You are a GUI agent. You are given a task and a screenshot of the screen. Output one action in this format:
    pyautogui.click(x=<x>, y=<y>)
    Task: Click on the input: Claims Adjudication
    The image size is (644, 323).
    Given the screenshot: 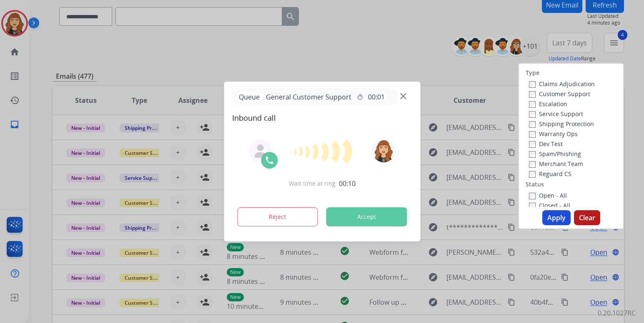 What is the action you would take?
    pyautogui.click(x=532, y=85)
    